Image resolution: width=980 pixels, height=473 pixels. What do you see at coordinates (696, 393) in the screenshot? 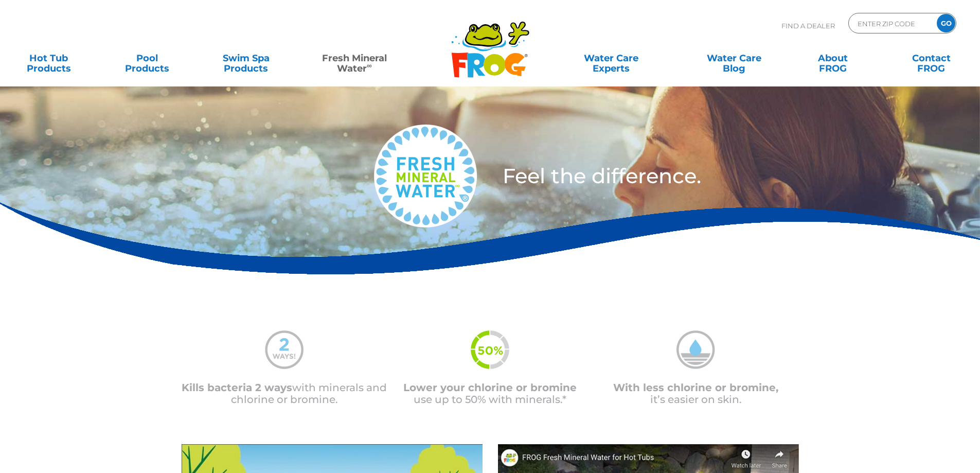
I see `p: it’s easier on skin.` at bounding box center [696, 393].